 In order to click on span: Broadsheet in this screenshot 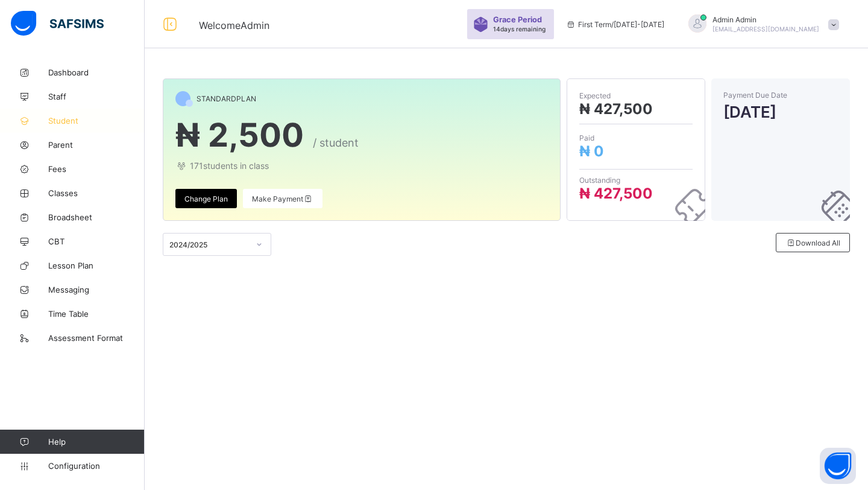, I will do `click(97, 218)`.